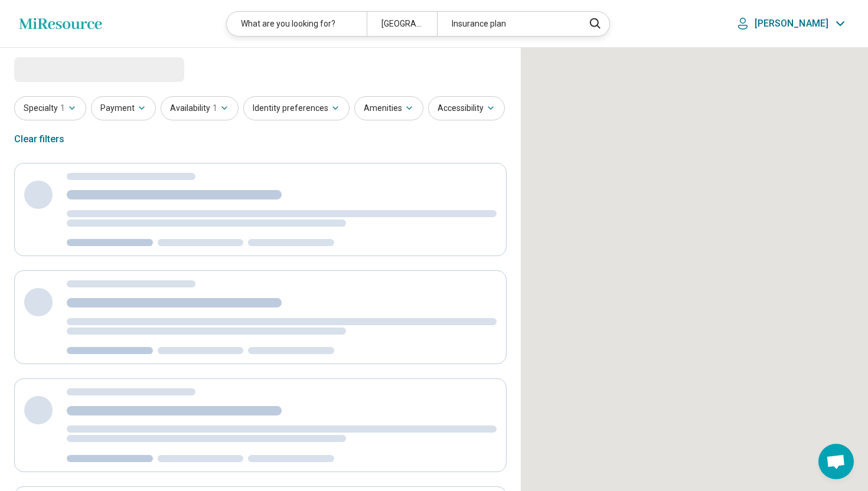 The height and width of the screenshot is (491, 868). Describe the element at coordinates (64, 69) in the screenshot. I see `span: Loading...` at that location.